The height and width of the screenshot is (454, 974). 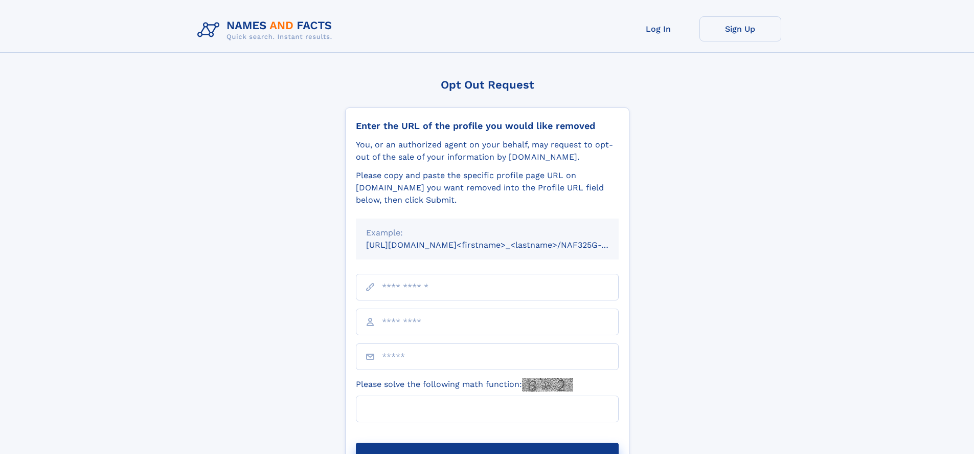 I want to click on label: Please solve the following math function:, so click(x=464, y=385).